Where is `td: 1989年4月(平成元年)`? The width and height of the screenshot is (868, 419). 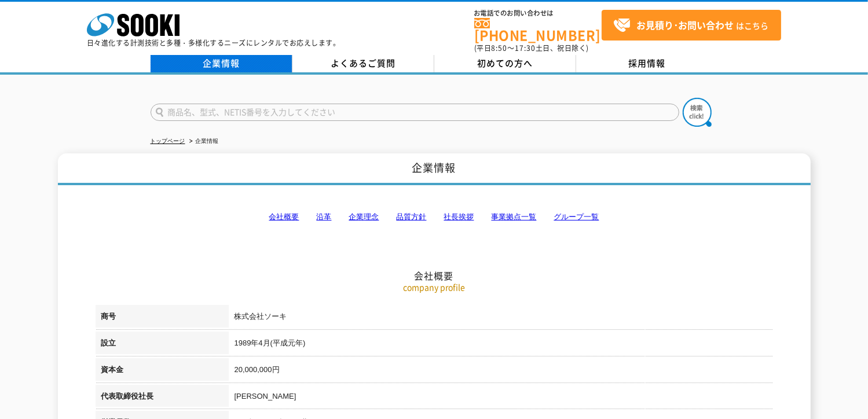 td: 1989年4月(平成元年) is located at coordinates (501, 345).